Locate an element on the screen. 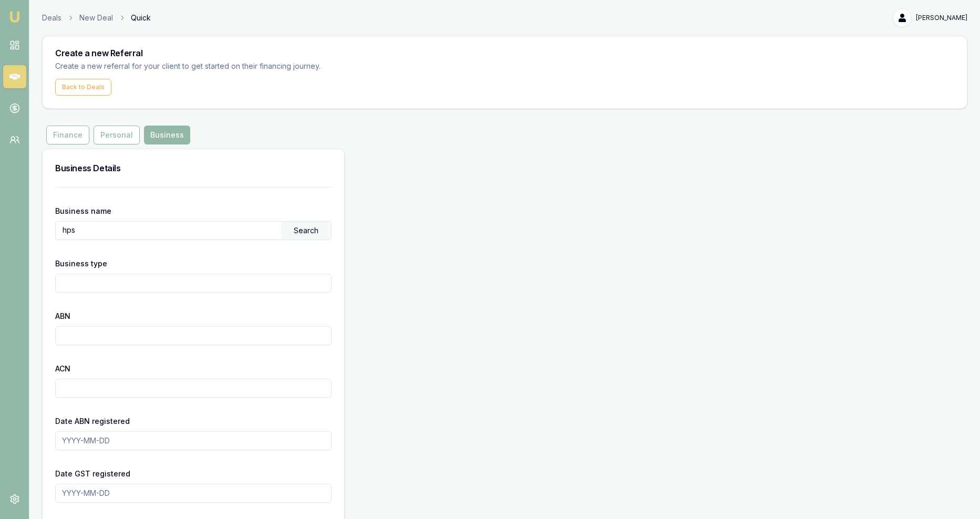 The width and height of the screenshot is (980, 519). label: Business name is located at coordinates (83, 210).